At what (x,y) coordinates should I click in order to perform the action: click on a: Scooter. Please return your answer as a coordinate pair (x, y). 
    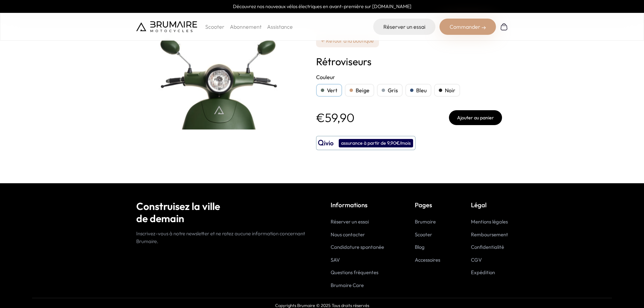
    Looking at the image, I should click on (423, 234).